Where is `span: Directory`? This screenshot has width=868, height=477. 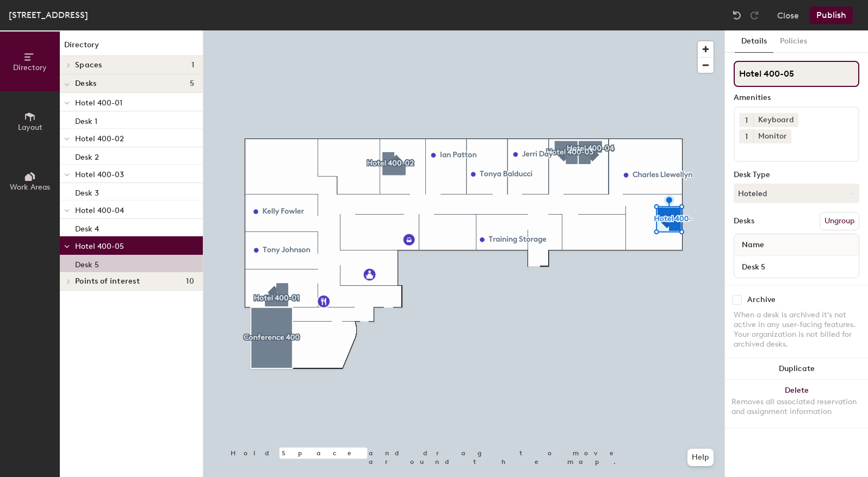 span: Directory is located at coordinates (30, 67).